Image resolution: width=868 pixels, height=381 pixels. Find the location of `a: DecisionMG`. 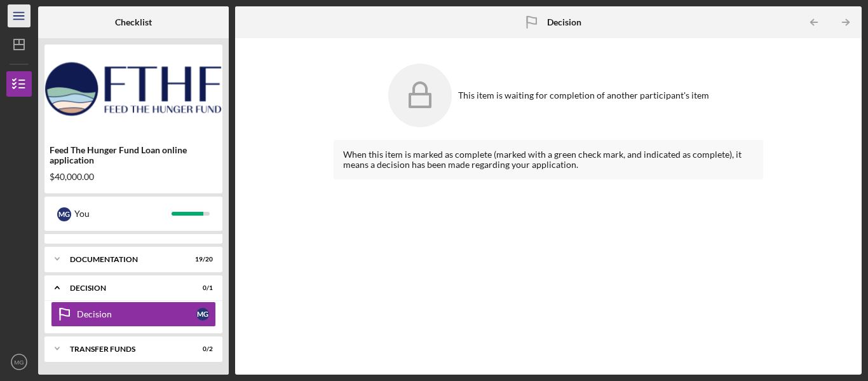

a: DecisionMG is located at coordinates (133, 314).